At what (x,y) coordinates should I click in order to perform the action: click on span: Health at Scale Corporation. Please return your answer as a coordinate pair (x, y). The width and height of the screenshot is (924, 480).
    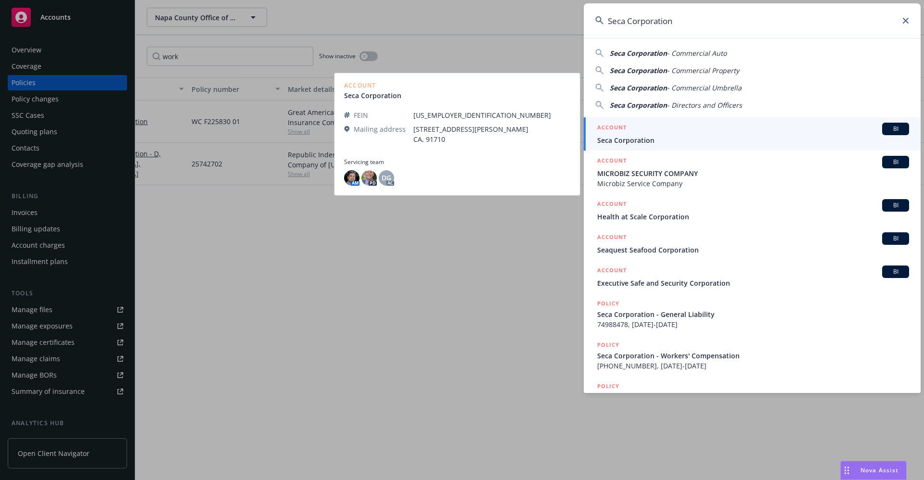
    Looking at the image, I should click on (753, 217).